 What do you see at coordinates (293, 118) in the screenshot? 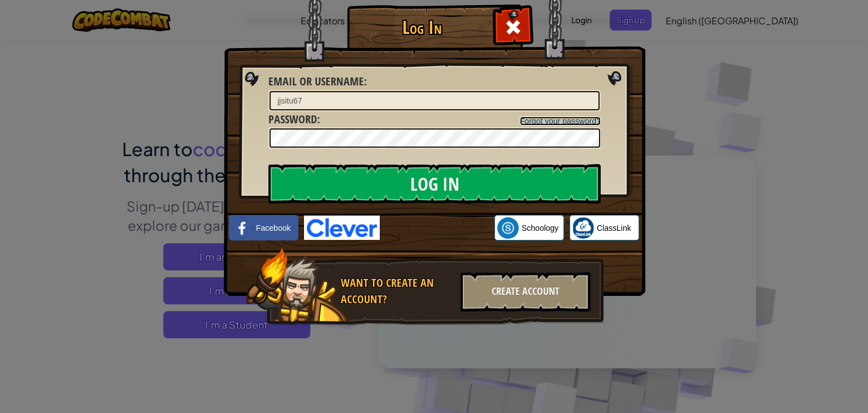
I see `span: Password` at bounding box center [293, 118].